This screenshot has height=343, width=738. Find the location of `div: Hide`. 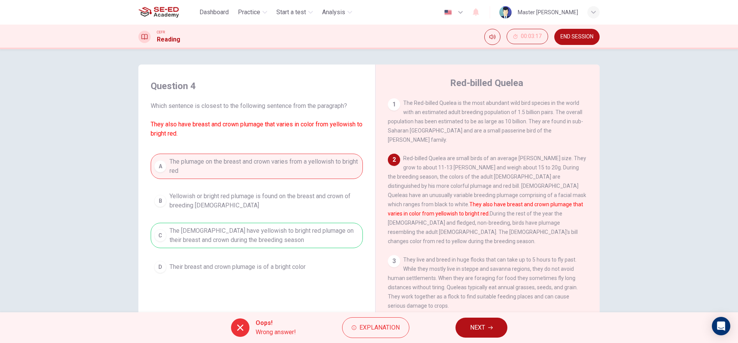

div: Hide is located at coordinates (528, 37).